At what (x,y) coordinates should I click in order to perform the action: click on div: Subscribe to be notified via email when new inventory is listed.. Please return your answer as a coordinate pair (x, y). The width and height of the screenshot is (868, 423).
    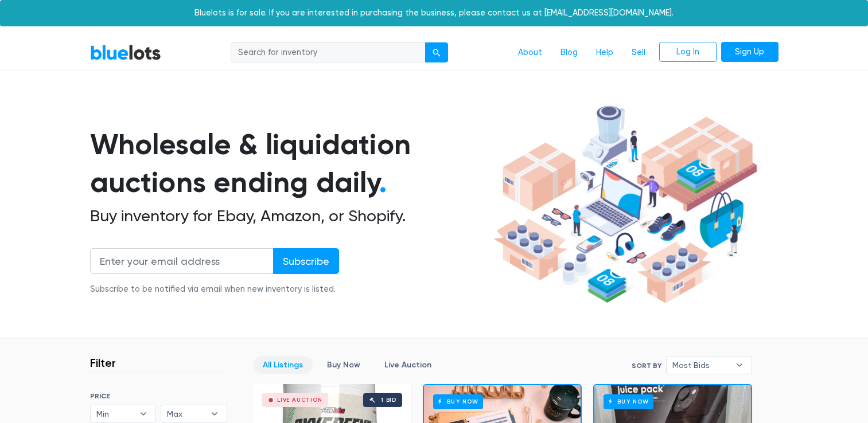
    Looking at the image, I should click on (214, 289).